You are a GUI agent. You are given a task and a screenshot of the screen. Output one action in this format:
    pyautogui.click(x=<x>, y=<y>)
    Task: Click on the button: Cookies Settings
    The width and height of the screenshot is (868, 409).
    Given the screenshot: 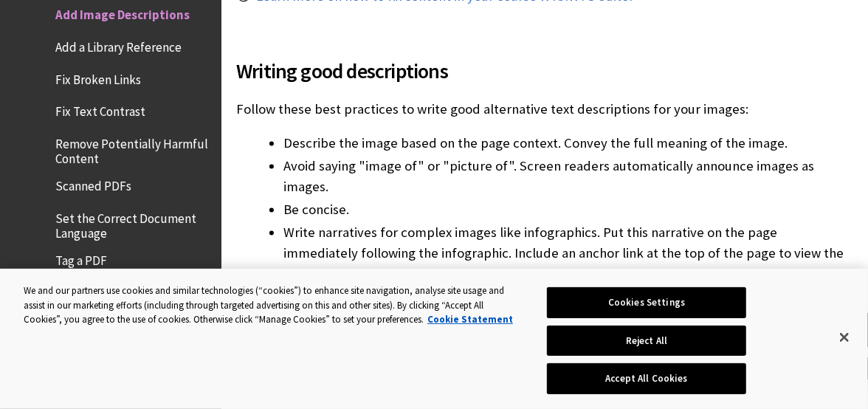 What is the action you would take?
    pyautogui.click(x=647, y=303)
    